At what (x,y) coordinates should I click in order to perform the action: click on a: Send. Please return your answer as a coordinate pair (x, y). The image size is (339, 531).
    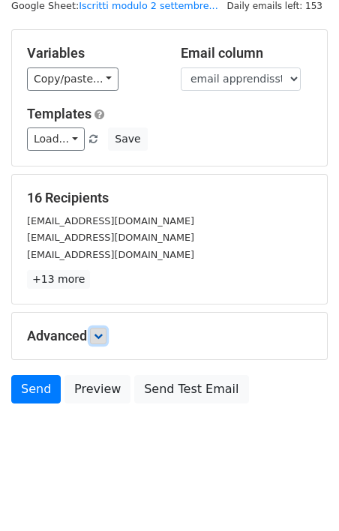
    Looking at the image, I should click on (36, 390).